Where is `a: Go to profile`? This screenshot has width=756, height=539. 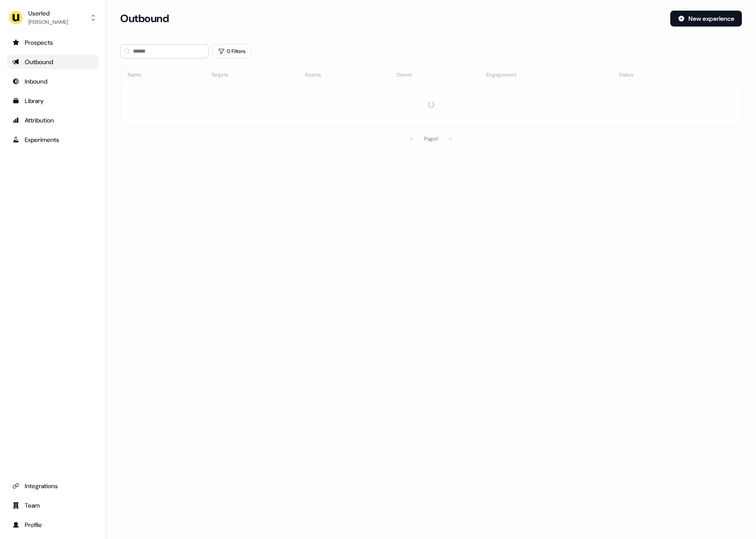
a: Go to profile is located at coordinates (53, 524).